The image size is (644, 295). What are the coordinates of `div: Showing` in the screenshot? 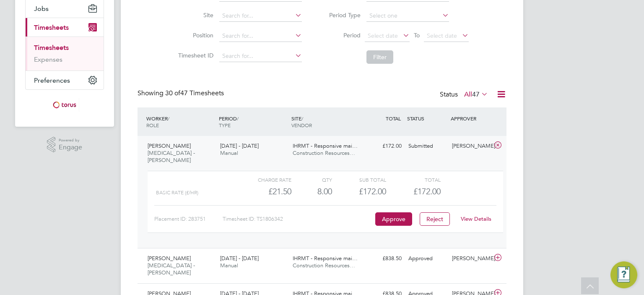 It's located at (182, 93).